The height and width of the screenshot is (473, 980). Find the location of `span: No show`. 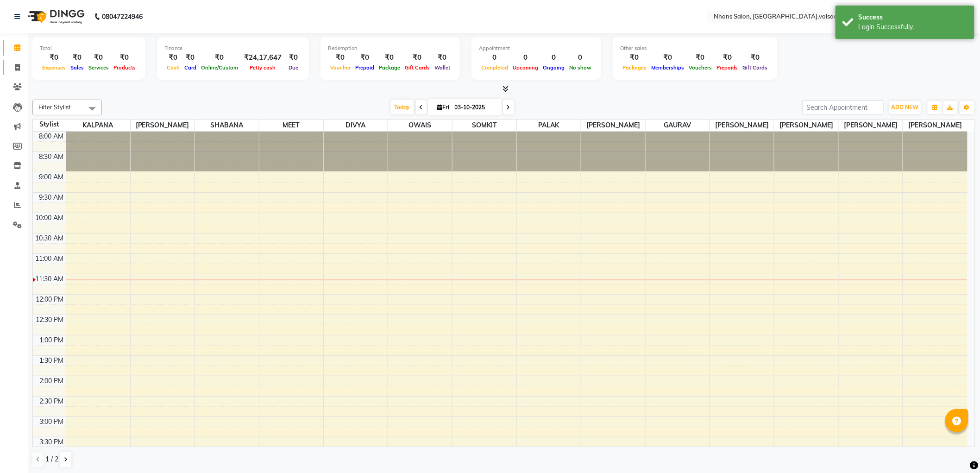

span: No show is located at coordinates (581, 68).